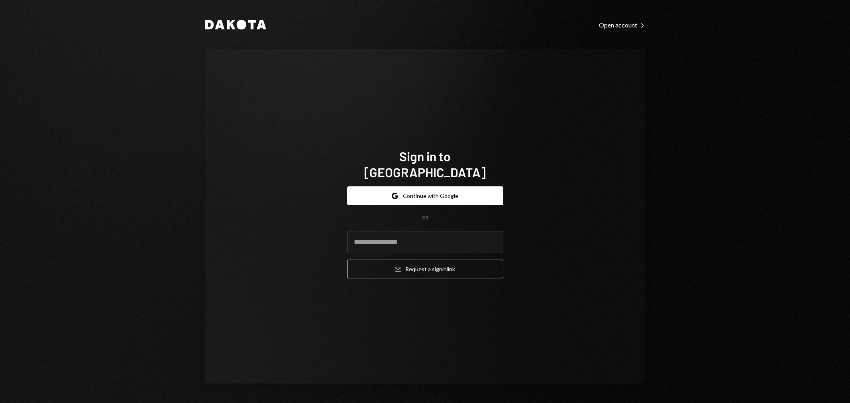  What do you see at coordinates (425, 269) in the screenshot?
I see `button: Request a signinlink` at bounding box center [425, 269].